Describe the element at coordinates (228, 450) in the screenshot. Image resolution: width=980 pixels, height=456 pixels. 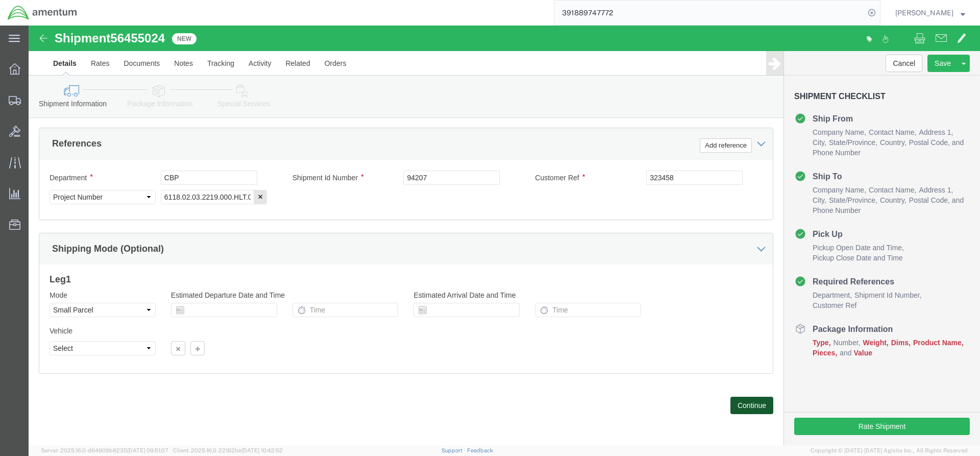
I see `span: Client: 2025.16.0-22162be` at that location.